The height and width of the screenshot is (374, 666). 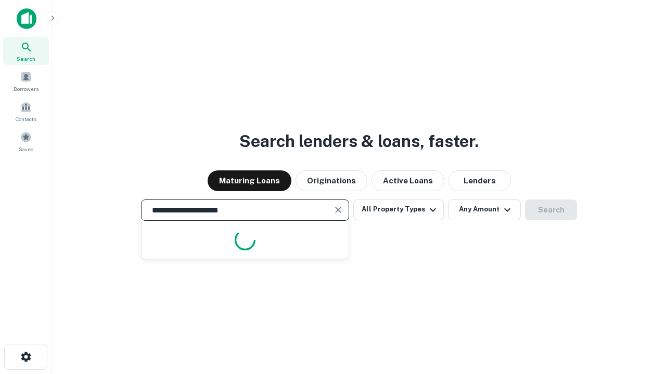 What do you see at coordinates (26, 149) in the screenshot?
I see `span: Saved` at bounding box center [26, 149].